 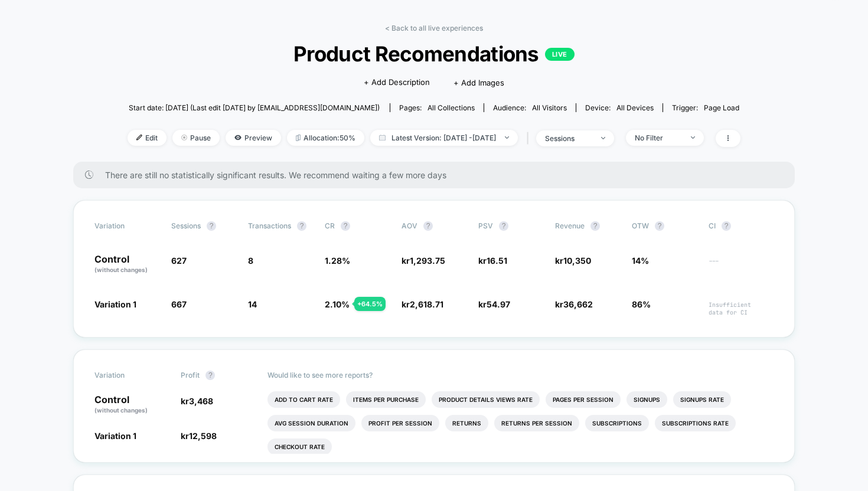 What do you see at coordinates (741, 226) in the screenshot?
I see `span: CI` at bounding box center [741, 226].